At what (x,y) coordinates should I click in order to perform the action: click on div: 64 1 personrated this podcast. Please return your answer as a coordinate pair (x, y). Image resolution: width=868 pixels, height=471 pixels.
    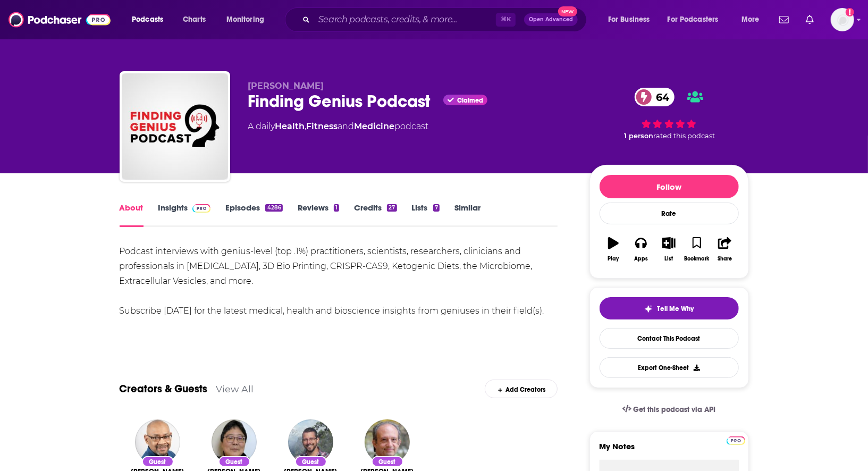
    Looking at the image, I should click on (669, 114).